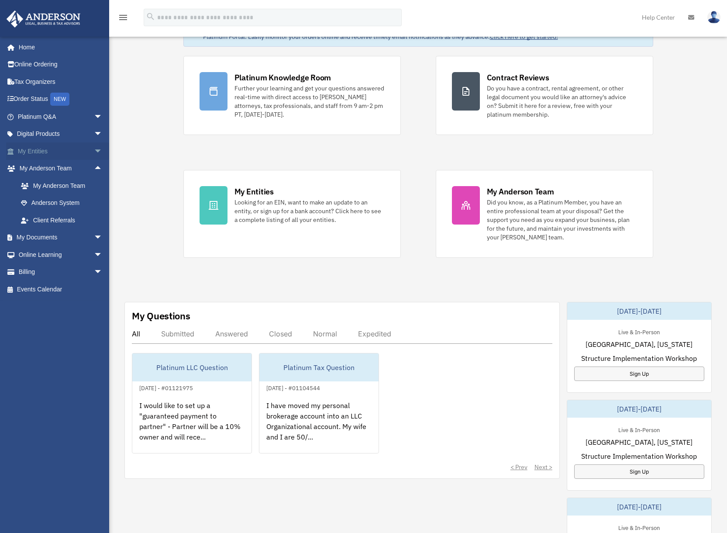 This screenshot has width=727, height=533. What do you see at coordinates (231, 334) in the screenshot?
I see `div: Answered` at bounding box center [231, 334].